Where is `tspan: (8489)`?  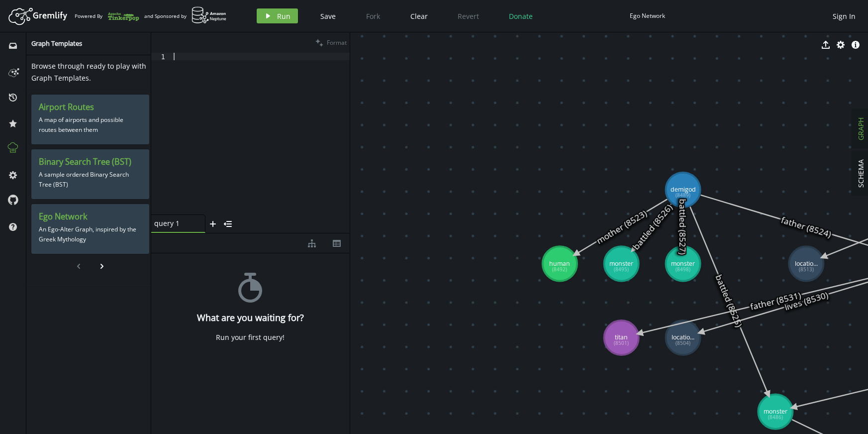
tspan: (8489) is located at coordinates (683, 195).